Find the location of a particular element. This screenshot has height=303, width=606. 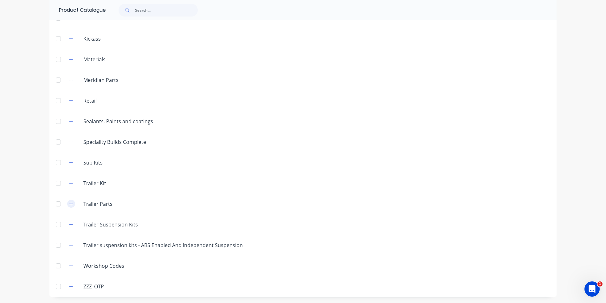

div: Sealants, Paints and coatings is located at coordinates (118, 121).